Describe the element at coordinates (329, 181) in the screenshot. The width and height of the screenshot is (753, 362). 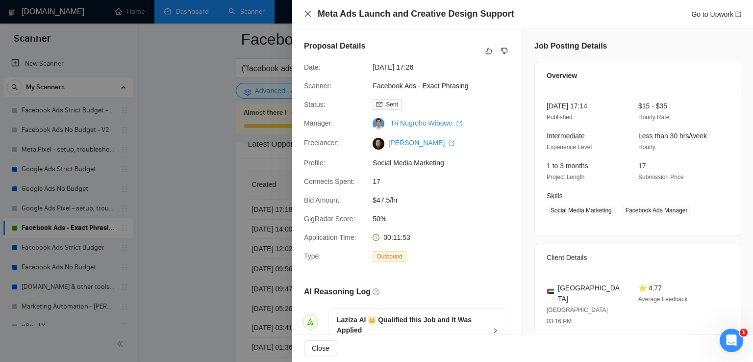
I see `span: Connects Spent:` at that location.